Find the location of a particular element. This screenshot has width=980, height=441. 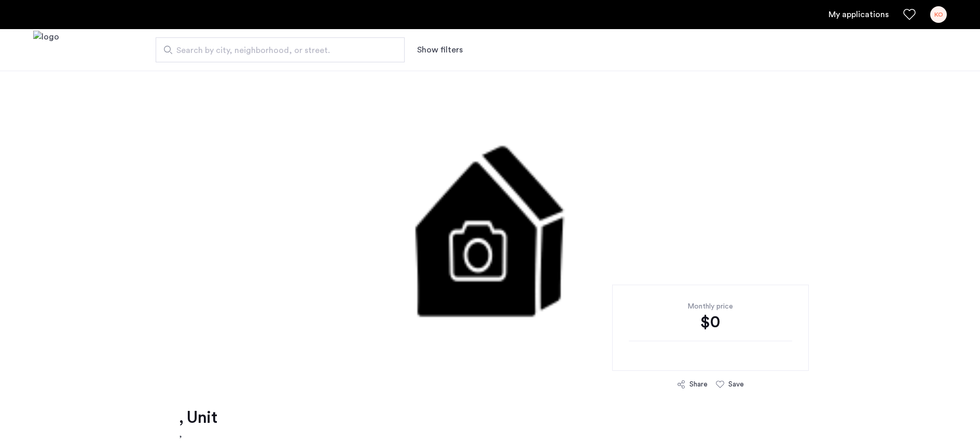

div: Save is located at coordinates (736, 384).